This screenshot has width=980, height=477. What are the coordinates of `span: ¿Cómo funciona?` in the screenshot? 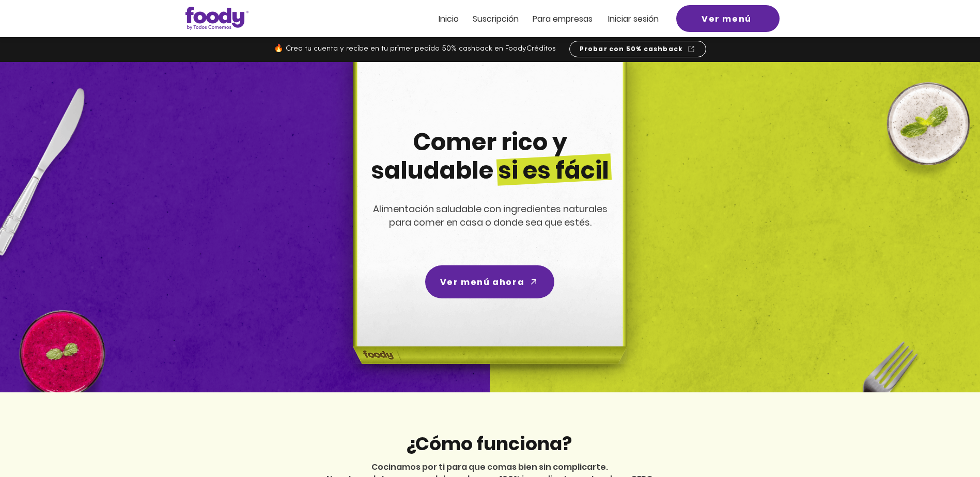 It's located at (489, 443).